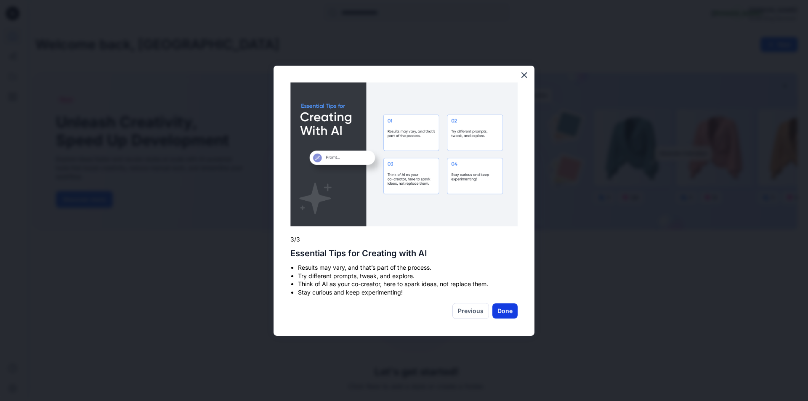 The height and width of the screenshot is (401, 808). What do you see at coordinates (408, 268) in the screenshot?
I see `li: Results may vary, and that’s part of the process.` at bounding box center [408, 268].